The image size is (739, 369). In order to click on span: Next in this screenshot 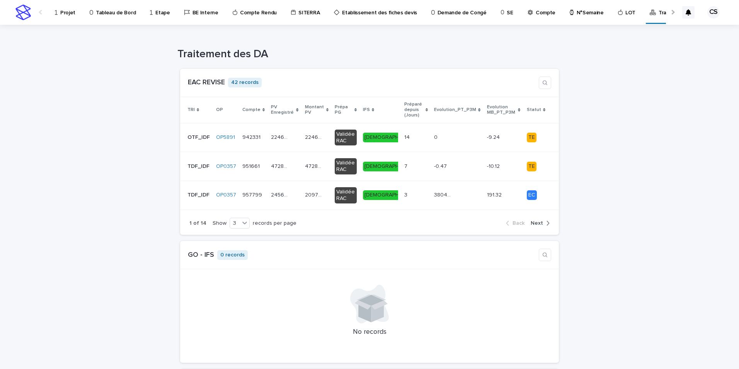, I will do `click(537, 223)`.